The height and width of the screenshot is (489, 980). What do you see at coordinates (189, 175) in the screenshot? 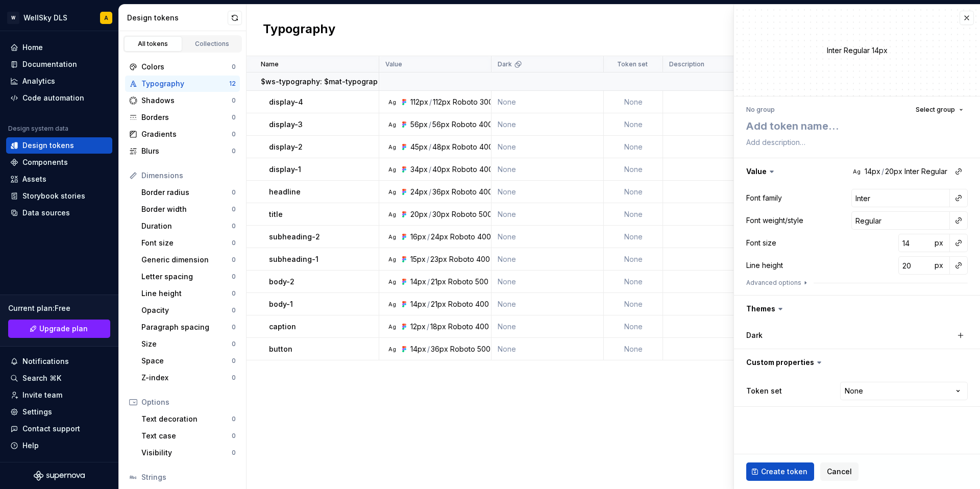
I see `div: Dimensions` at bounding box center [189, 175].